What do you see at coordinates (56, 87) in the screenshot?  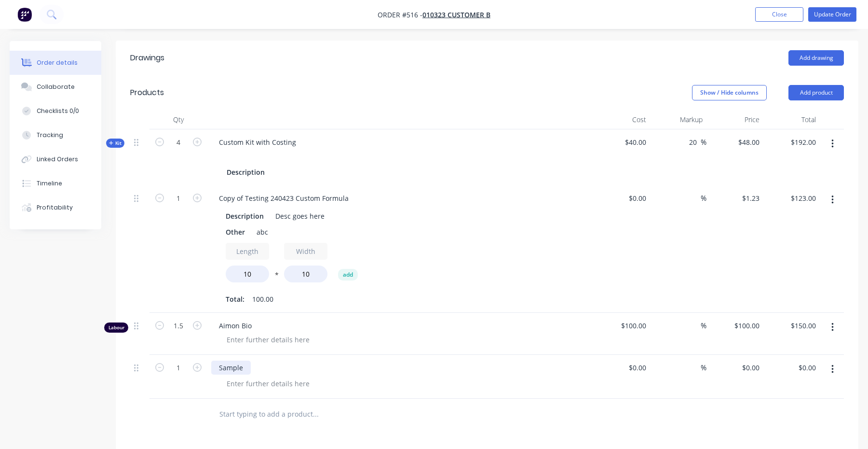 I see `div: Collaborate` at bounding box center [56, 87].